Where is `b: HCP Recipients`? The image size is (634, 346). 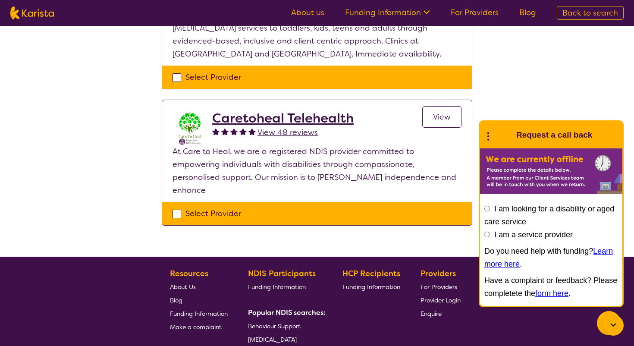
b: HCP Recipients is located at coordinates (371, 273).